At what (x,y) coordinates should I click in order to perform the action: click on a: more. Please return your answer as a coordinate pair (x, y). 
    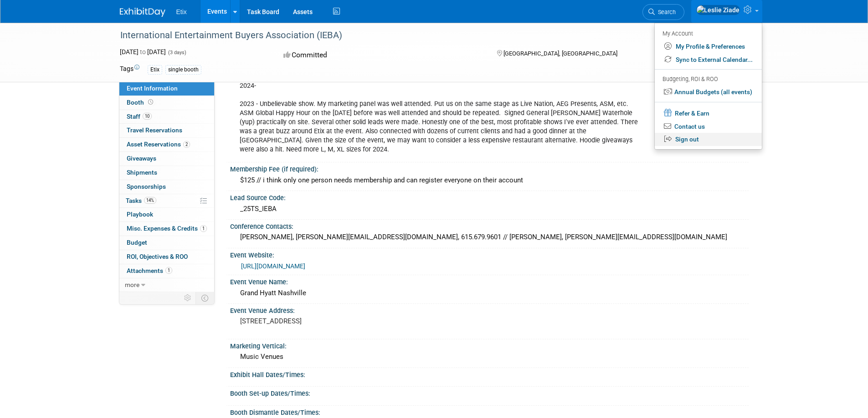
    Looking at the image, I should click on (167, 286).